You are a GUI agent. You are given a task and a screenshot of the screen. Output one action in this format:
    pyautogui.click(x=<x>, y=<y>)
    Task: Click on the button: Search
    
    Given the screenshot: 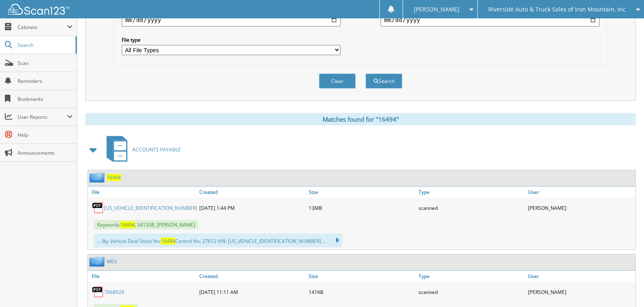 What is the action you would take?
    pyautogui.click(x=384, y=81)
    